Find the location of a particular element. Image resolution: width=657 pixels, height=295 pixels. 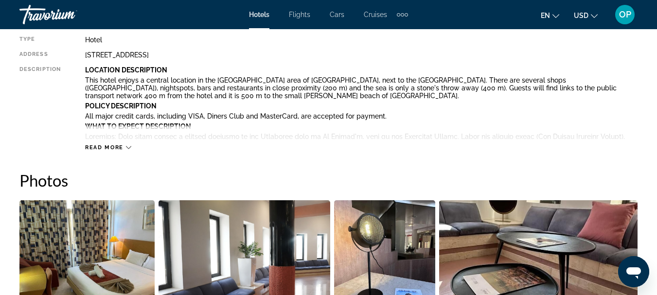

h2: Photos is located at coordinates (328, 180).